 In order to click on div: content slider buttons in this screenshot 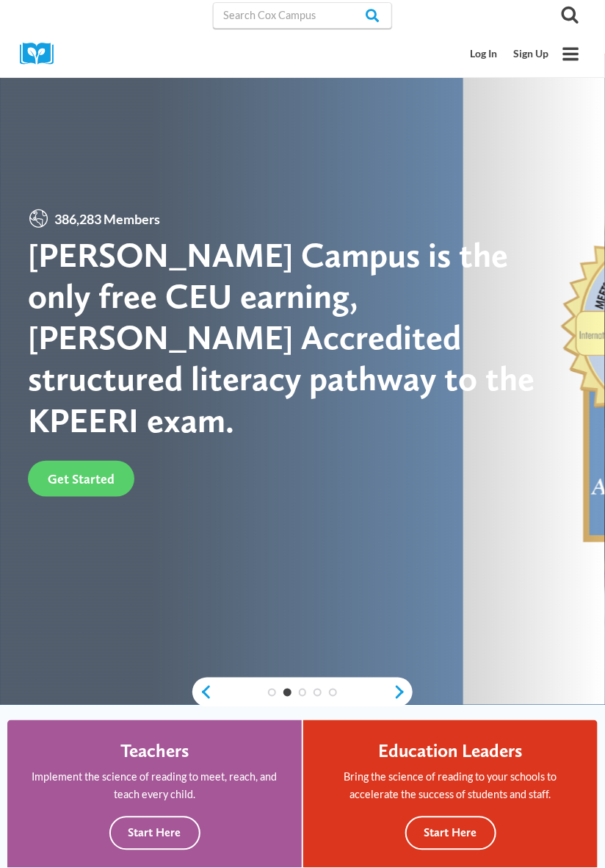, I will do `click(303, 692)`.